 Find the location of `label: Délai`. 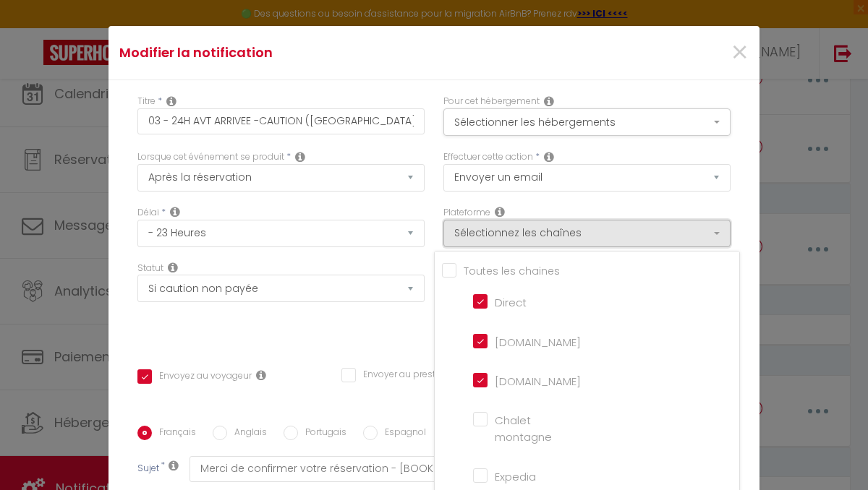

label: Délai is located at coordinates (148, 212).